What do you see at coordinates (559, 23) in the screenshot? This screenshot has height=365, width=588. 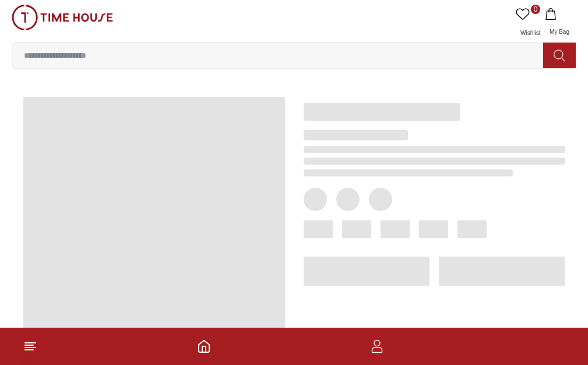 I see `button: My Bag` at bounding box center [559, 23].